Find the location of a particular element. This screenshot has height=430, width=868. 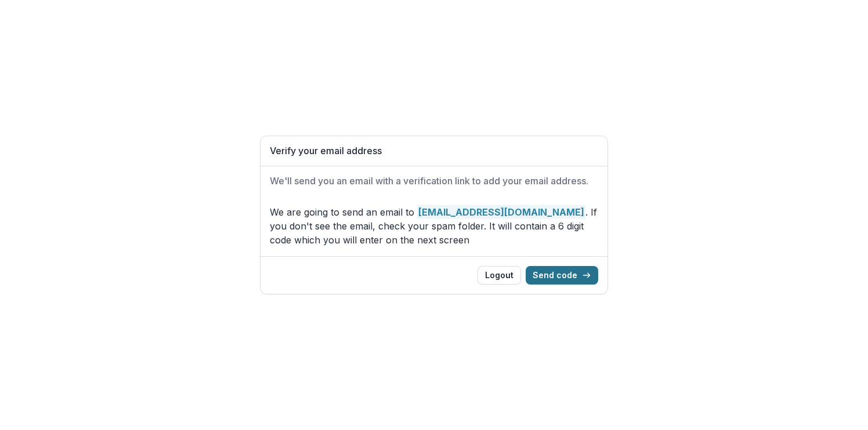

button: Send code is located at coordinates (561, 276).